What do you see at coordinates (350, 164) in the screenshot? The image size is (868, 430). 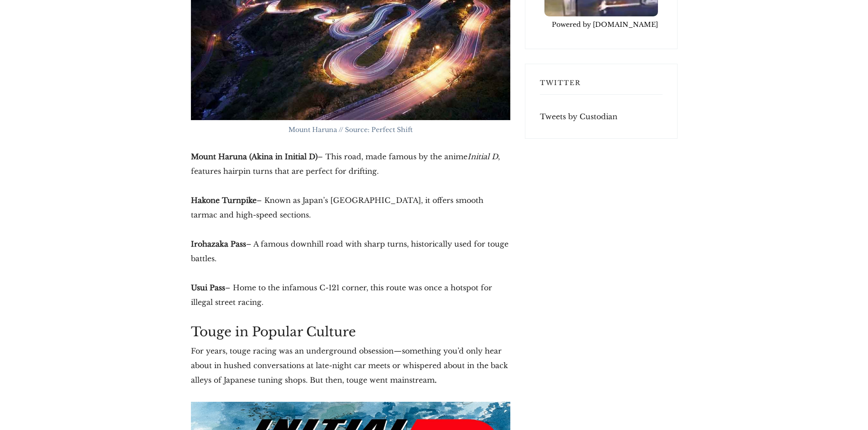 I see `p: – This road, made famous by the anime , features hairpin turns that are perfect for drifting.` at bounding box center [350, 164].